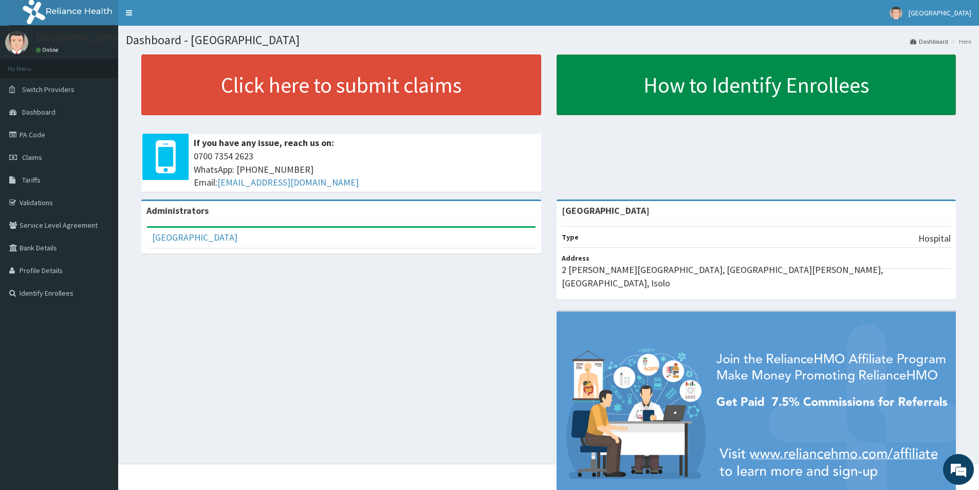 The width and height of the screenshot is (979, 490). Describe the element at coordinates (930, 41) in the screenshot. I see `a: Dashboard` at that location.